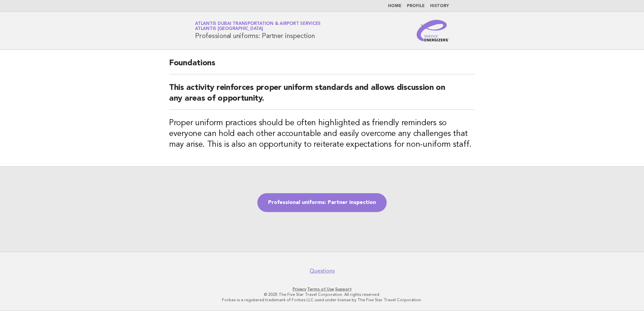 The height and width of the screenshot is (311, 644). I want to click on a: Profile, so click(416, 6).